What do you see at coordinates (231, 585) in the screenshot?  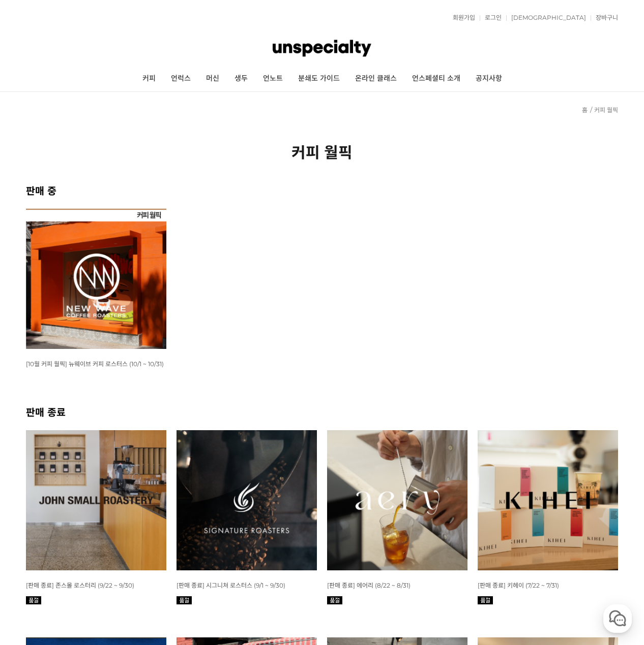 I see `a: [판매 종료] 시그니쳐 로스터스 (9/1 ~ 9/30)` at bounding box center [231, 585].